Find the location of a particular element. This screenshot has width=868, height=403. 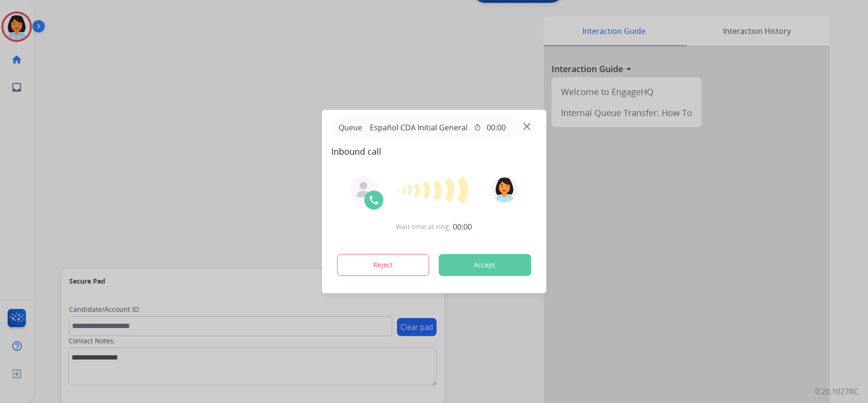

span: Español CDA Initial General is located at coordinates (418, 127).